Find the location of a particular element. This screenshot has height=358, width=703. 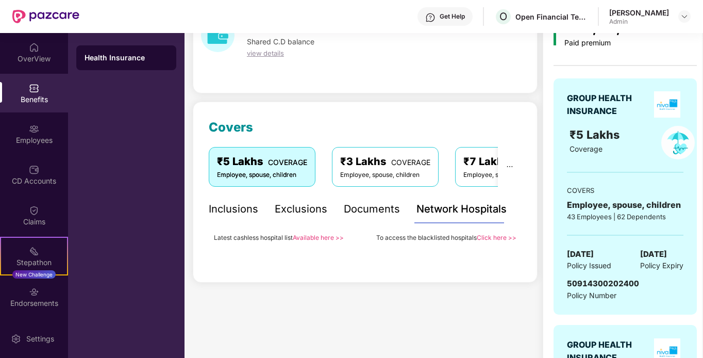

div: ₹7 Lakhs is located at coordinates (508, 161).